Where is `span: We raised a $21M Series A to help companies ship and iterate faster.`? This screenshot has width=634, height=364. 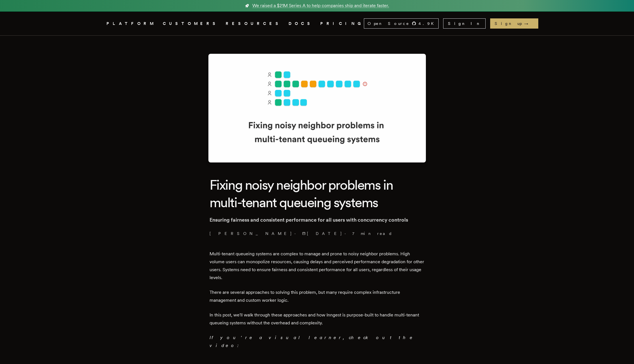 span: We raised a $21M Series A to help companies ship and iterate faster. is located at coordinates (320, 6).